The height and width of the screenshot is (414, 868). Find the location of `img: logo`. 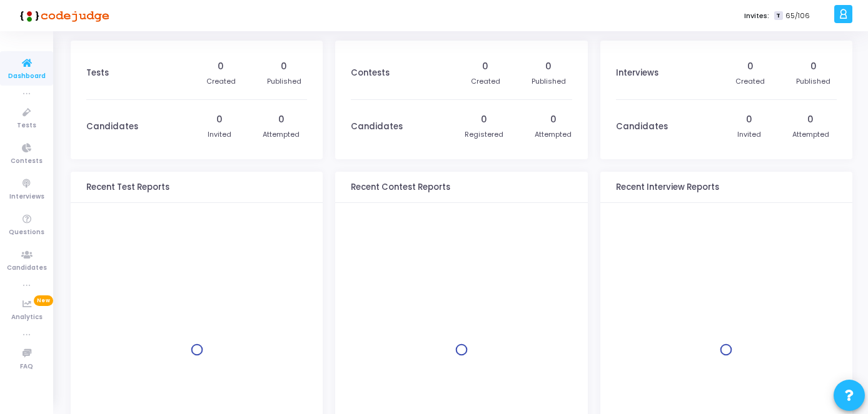

img: logo is located at coordinates (62, 15).